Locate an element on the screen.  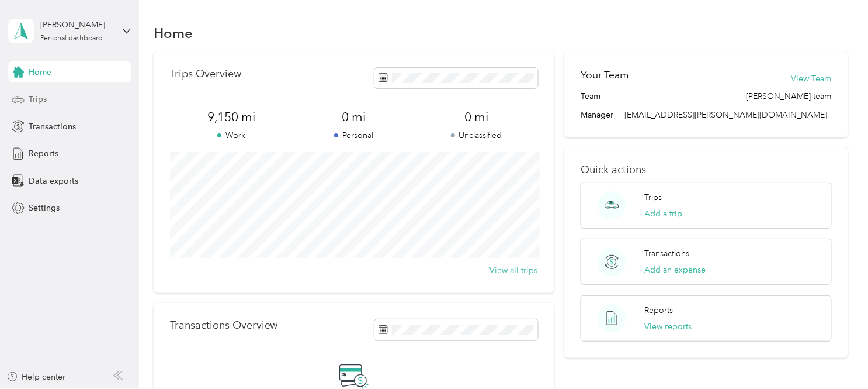
p: Work is located at coordinates (232, 135).